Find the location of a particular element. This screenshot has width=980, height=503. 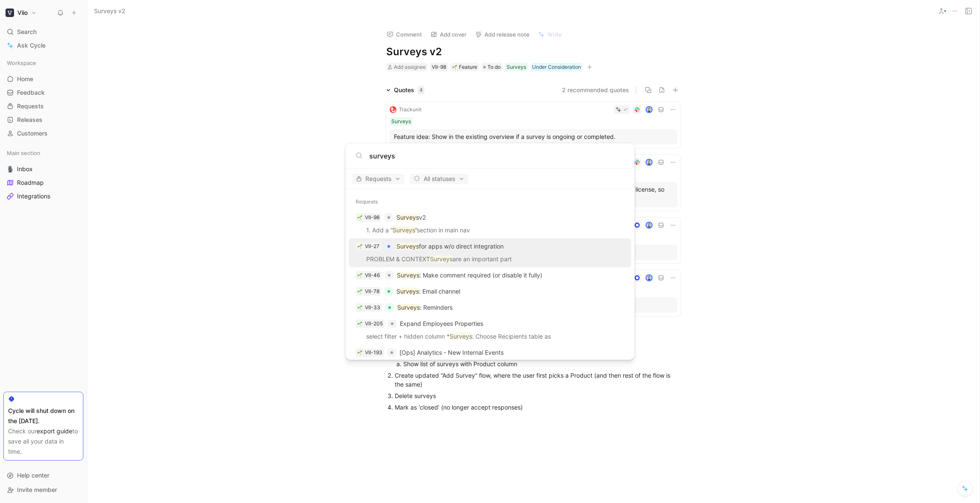

span: Expand Employees Properties is located at coordinates (441, 323).